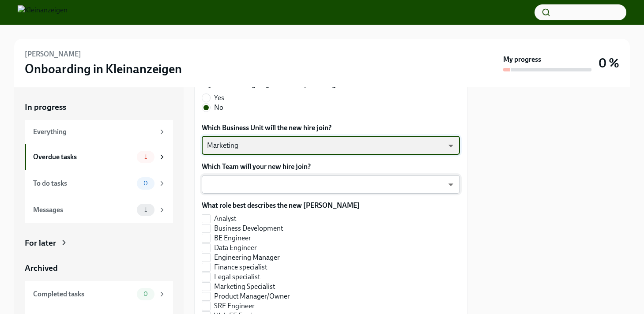 This screenshot has width=644, height=314. I want to click on span: No, so click(218, 108).